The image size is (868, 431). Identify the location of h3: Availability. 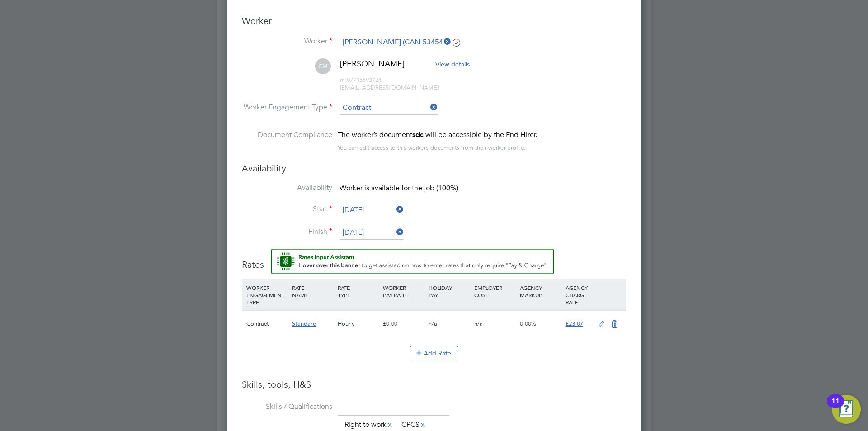
(434, 168).